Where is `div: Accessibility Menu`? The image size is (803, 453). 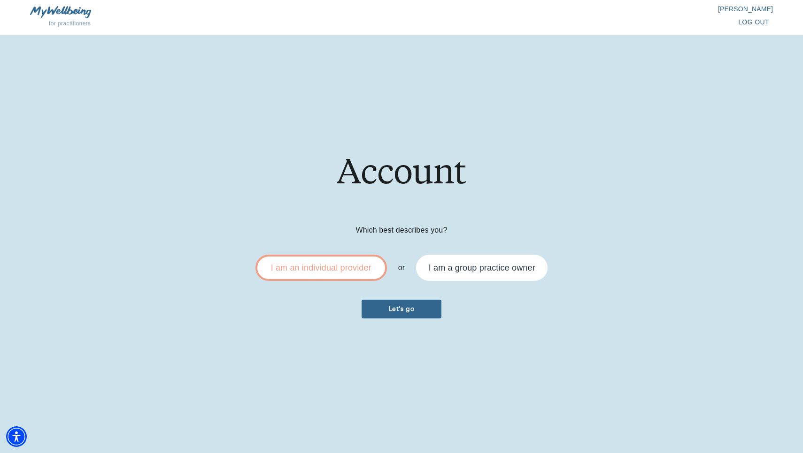
div: Accessibility Menu is located at coordinates (16, 437).